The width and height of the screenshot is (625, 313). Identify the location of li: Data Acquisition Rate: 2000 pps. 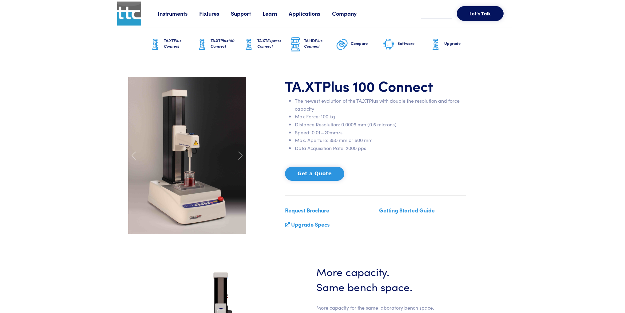
(380, 148).